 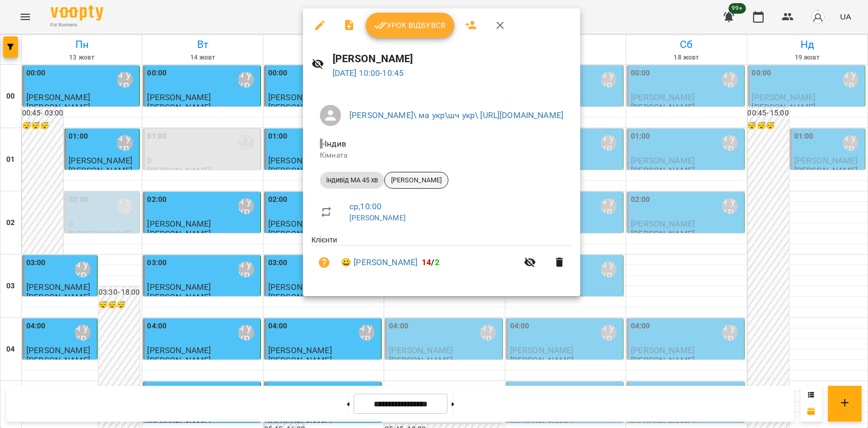 I want to click on span: 14, so click(x=426, y=262).